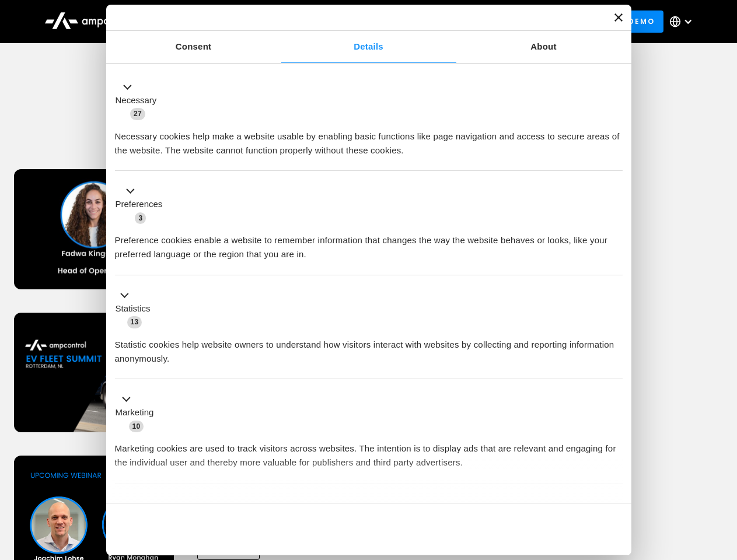 The width and height of the screenshot is (737, 560). Describe the element at coordinates (618, 18) in the screenshot. I see `button: Close banner` at that location.